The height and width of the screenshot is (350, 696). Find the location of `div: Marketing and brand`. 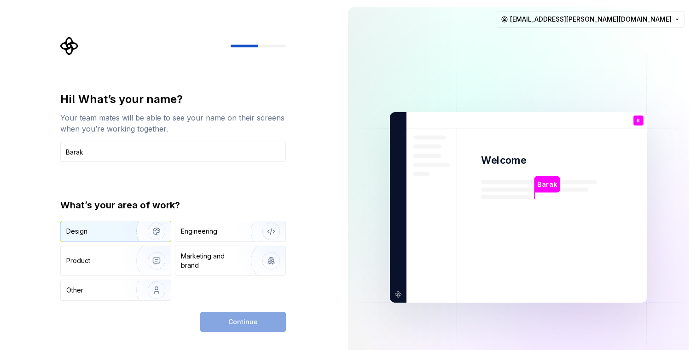

div: Marketing and brand is located at coordinates (212, 261).